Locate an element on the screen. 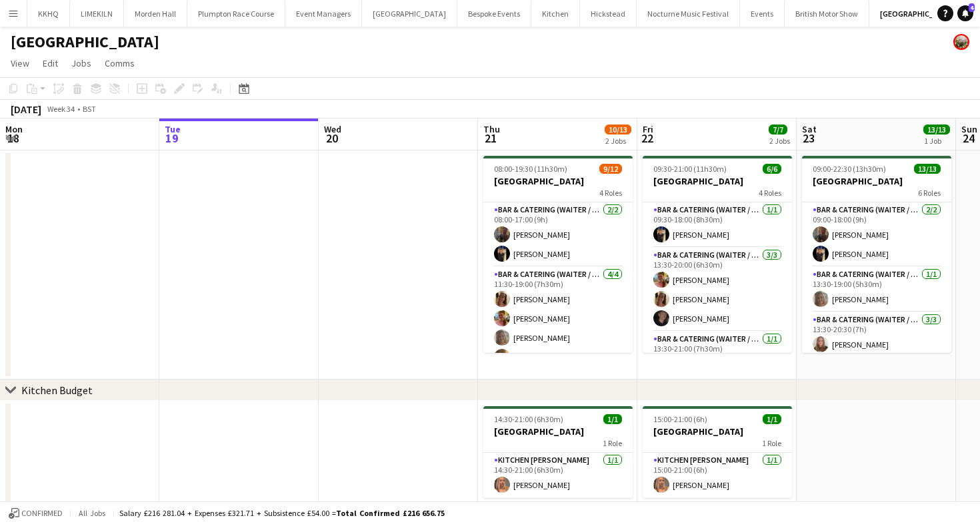 The width and height of the screenshot is (980, 524). button: British Motor Show is located at coordinates (826, 14).